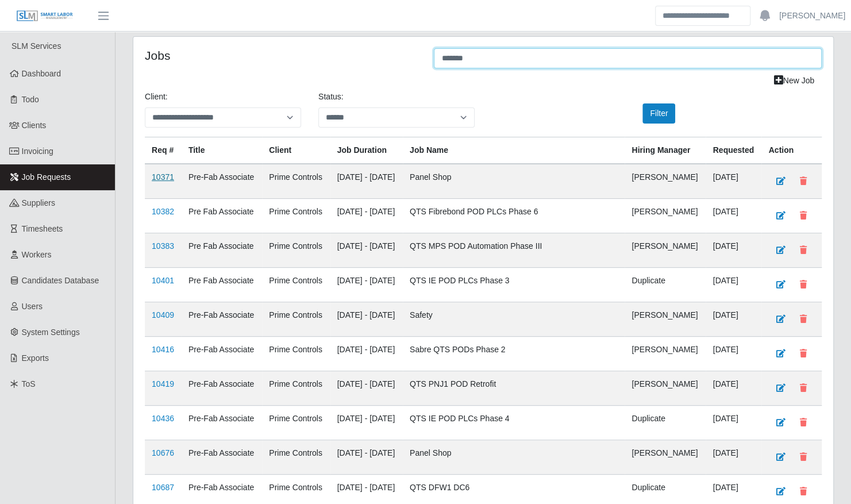 This screenshot has width=851, height=504. What do you see at coordinates (45, 16) in the screenshot?
I see `img: SLM Logo` at bounding box center [45, 16].